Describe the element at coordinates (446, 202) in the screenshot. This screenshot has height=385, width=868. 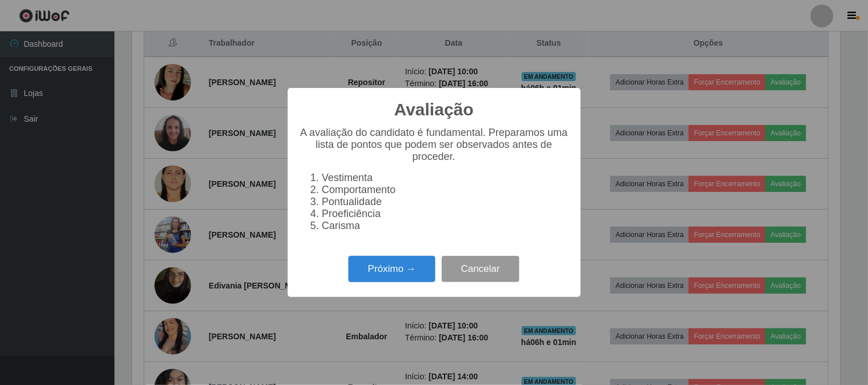
I see `li: Pontualidade` at that location.